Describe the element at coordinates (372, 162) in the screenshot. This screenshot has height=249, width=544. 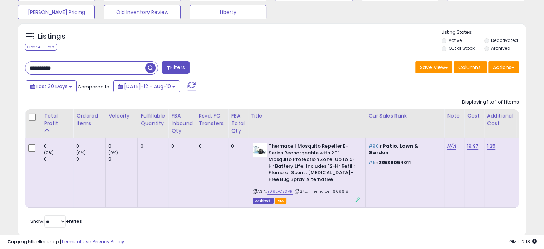
I see `span: #1` at that location.